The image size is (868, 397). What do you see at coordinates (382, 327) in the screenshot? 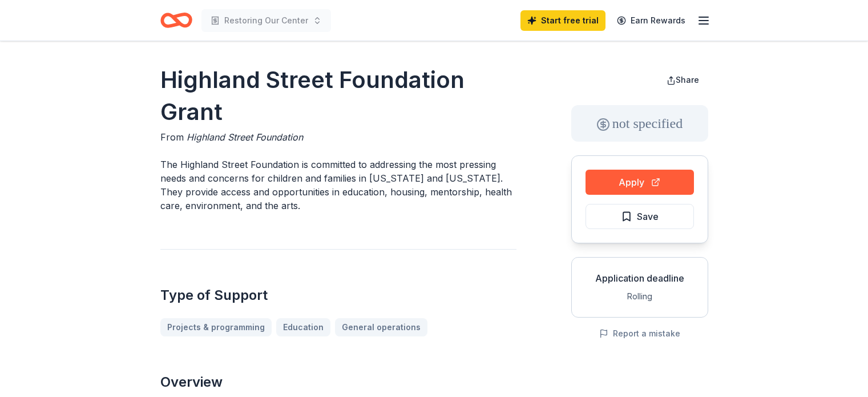
I see `a: General operations` at bounding box center [382, 327].